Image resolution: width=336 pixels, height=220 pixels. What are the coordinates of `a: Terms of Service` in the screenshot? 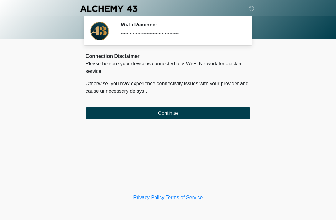 It's located at (184, 197).